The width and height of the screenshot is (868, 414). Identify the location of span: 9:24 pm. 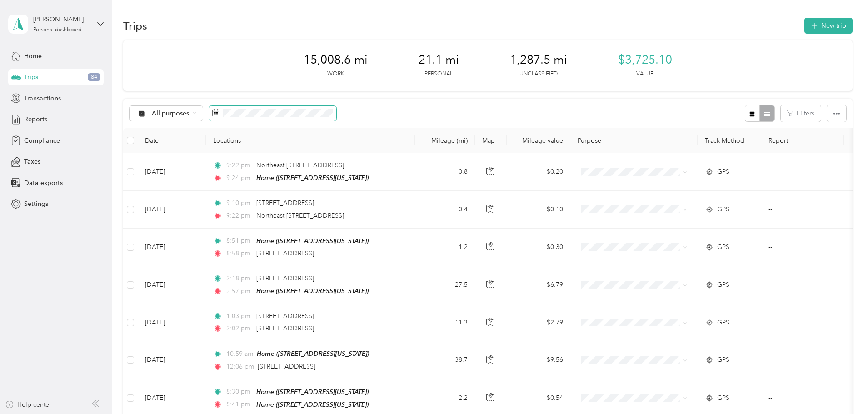
(239, 178).